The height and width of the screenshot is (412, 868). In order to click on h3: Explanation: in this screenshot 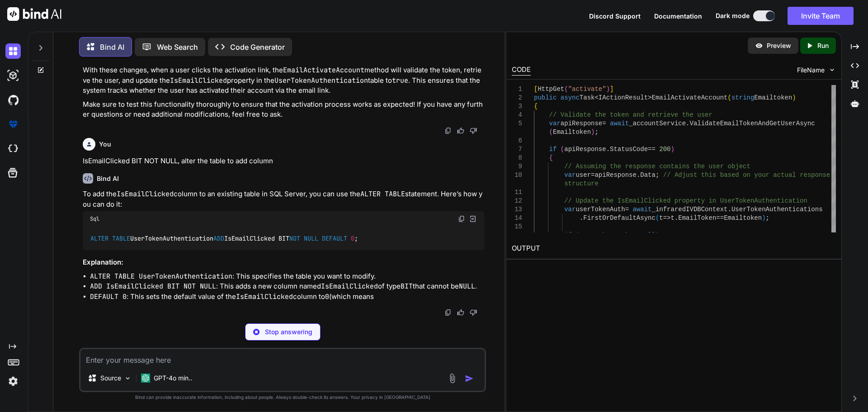, I will do `click(284, 262)`.